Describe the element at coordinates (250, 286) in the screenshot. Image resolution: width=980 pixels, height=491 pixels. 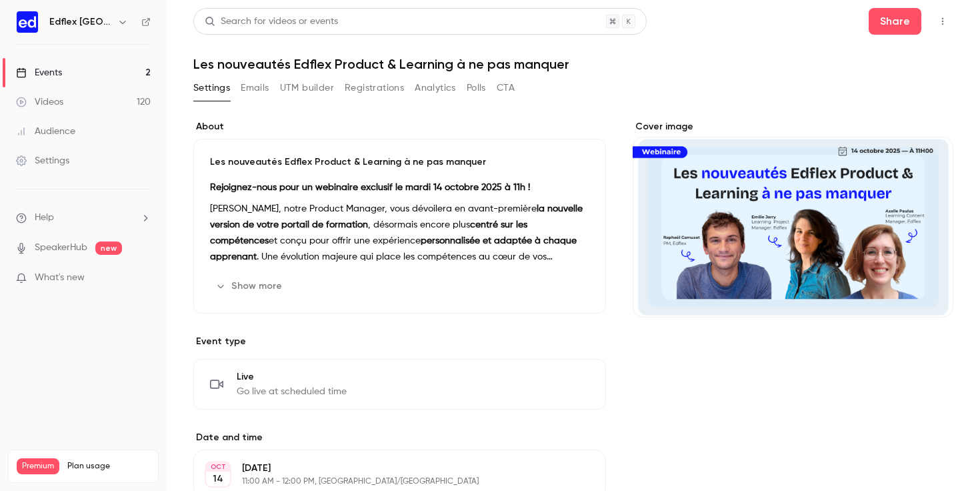
I see `button: Show more` at that location.